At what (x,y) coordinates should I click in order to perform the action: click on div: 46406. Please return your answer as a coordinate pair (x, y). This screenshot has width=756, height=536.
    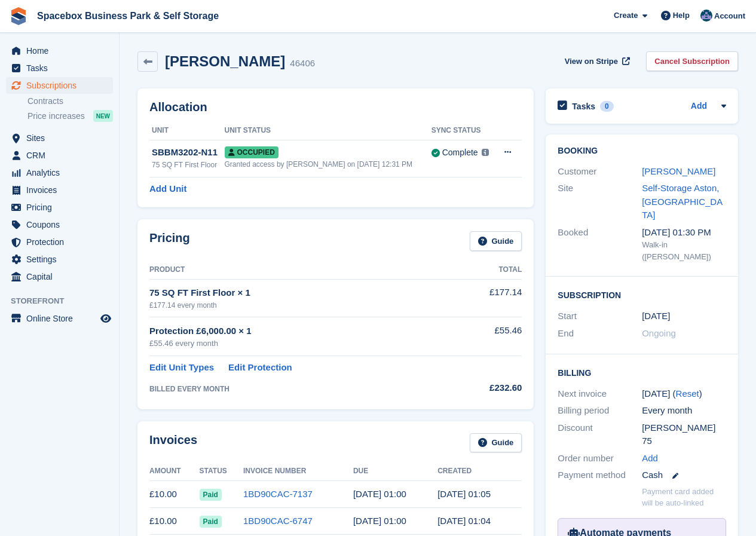
    Looking at the image, I should click on (302, 63).